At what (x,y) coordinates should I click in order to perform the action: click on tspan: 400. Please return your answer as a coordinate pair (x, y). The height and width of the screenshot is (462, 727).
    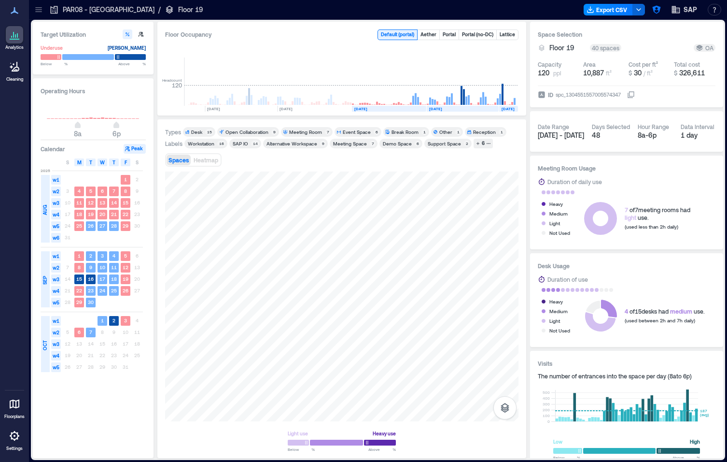
    Looking at the image, I should click on (546, 398).